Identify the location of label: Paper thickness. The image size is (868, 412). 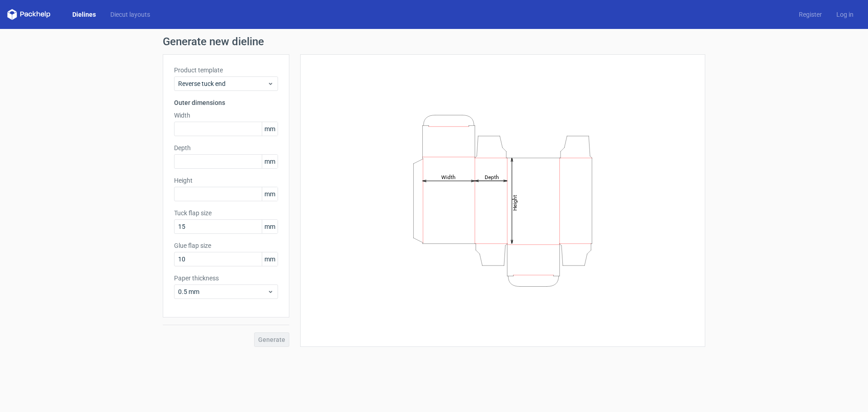
(226, 278).